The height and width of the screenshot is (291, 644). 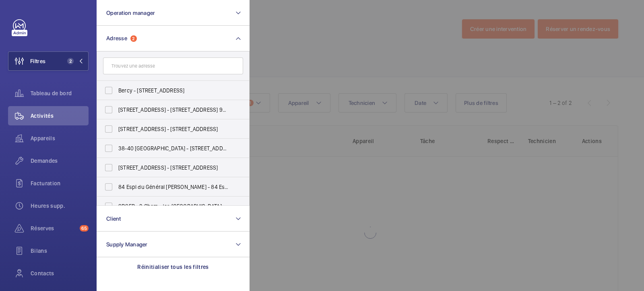 I want to click on span: Demandes, so click(x=59, y=161).